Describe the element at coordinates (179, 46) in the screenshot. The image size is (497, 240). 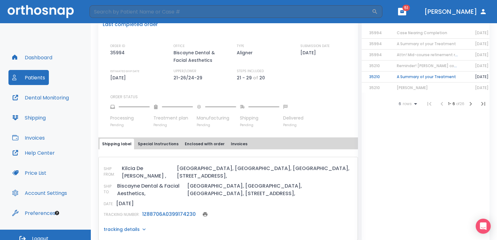
I see `p: OFFICE` at that location.